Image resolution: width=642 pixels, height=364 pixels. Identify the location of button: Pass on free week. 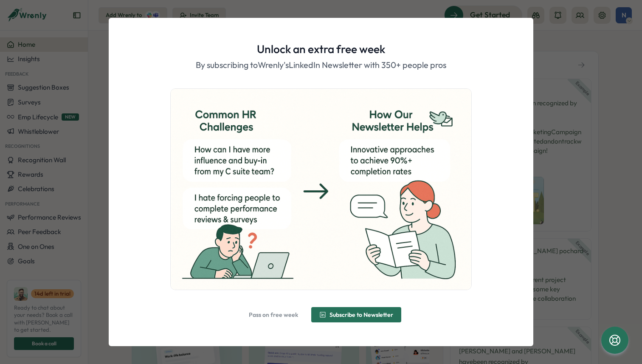
(273, 315).